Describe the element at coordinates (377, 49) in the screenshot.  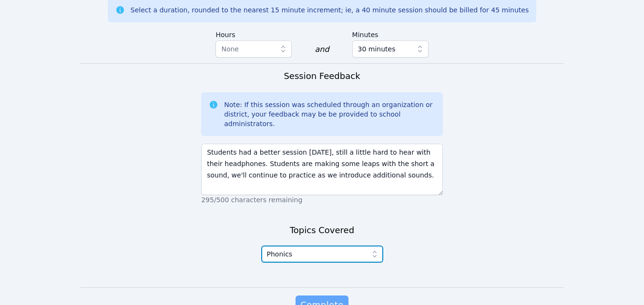
I see `span: 30 minutes` at that location.